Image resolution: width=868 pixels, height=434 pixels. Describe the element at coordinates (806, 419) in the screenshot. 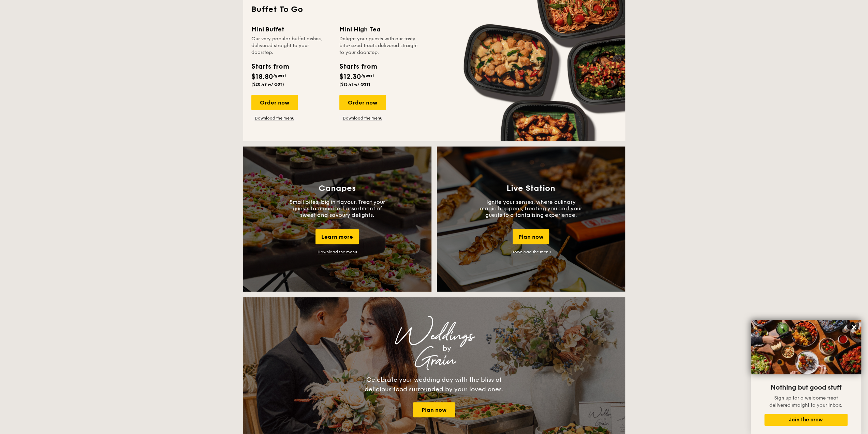

I see `button: Join the crew` at that location.